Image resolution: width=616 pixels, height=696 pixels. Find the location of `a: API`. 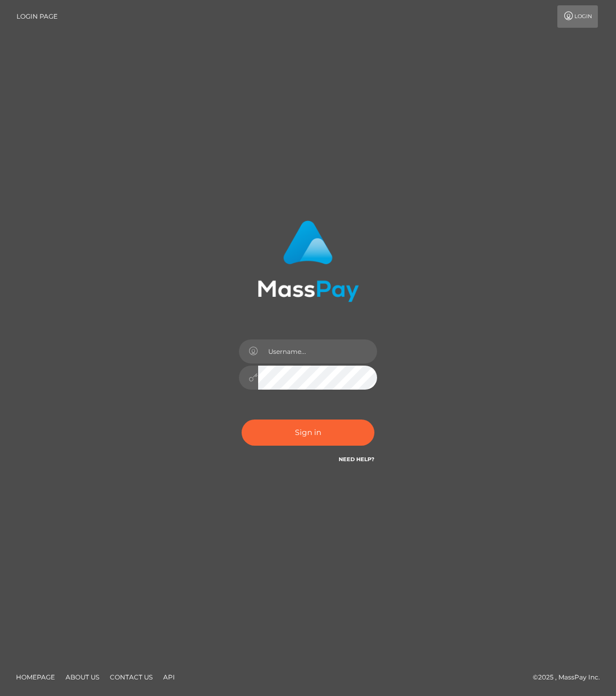

a: API is located at coordinates (169, 677).